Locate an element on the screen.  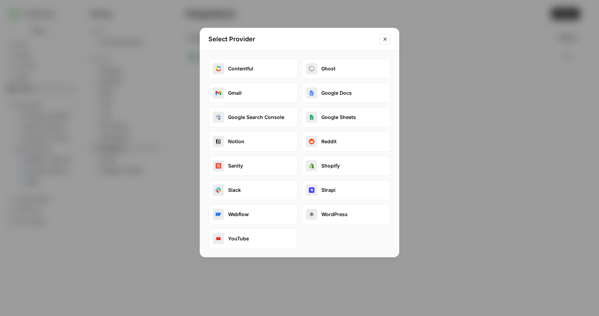
img: google_docs is located at coordinates (312, 93).